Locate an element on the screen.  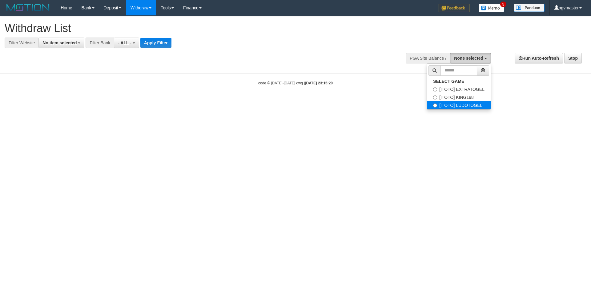
button: None selected is located at coordinates (470, 58).